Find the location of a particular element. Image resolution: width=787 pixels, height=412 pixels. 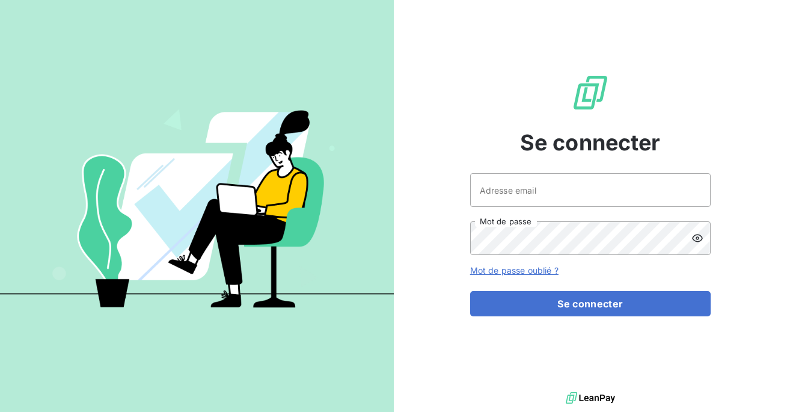

input: placeholder is located at coordinates (590, 190).